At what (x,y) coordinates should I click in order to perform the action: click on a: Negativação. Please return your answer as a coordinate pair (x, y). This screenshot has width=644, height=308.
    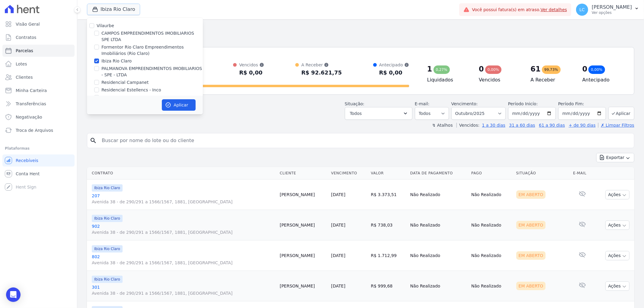
    Looking at the image, I should click on (38, 117).